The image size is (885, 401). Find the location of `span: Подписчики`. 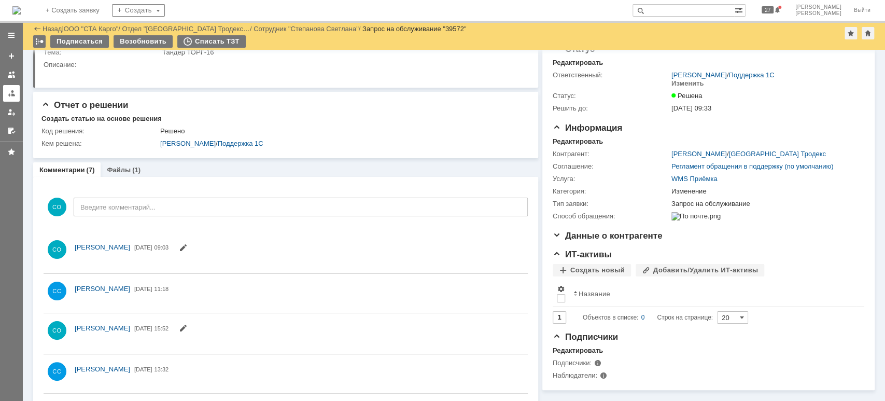

span: Подписчики is located at coordinates (585, 336).